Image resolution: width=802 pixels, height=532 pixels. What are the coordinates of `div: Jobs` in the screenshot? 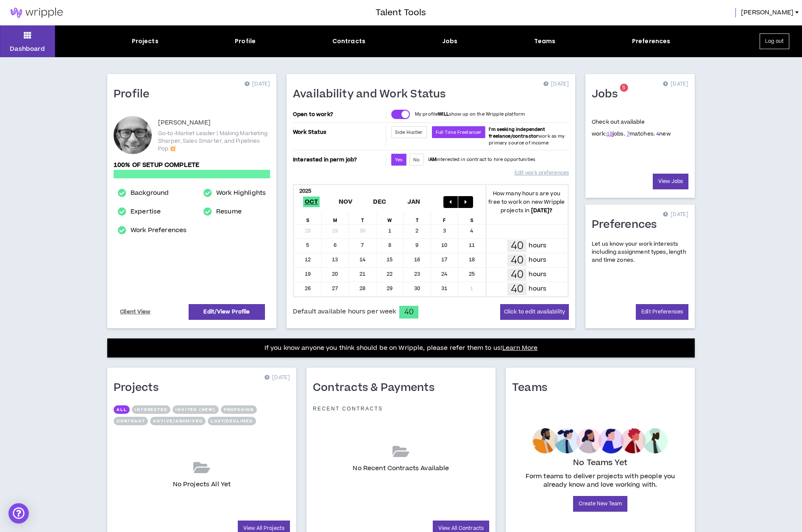 It's located at (450, 42).